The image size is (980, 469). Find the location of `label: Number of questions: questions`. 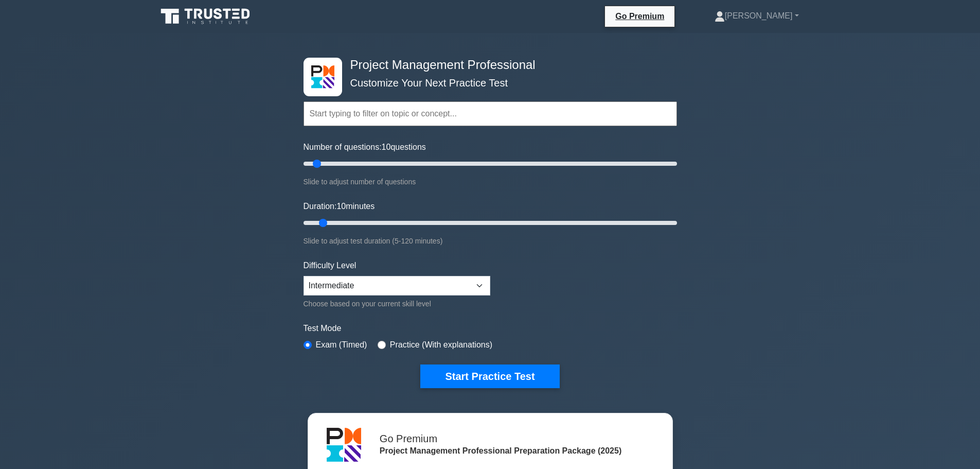

label: Number of questions: questions is located at coordinates (365, 147).